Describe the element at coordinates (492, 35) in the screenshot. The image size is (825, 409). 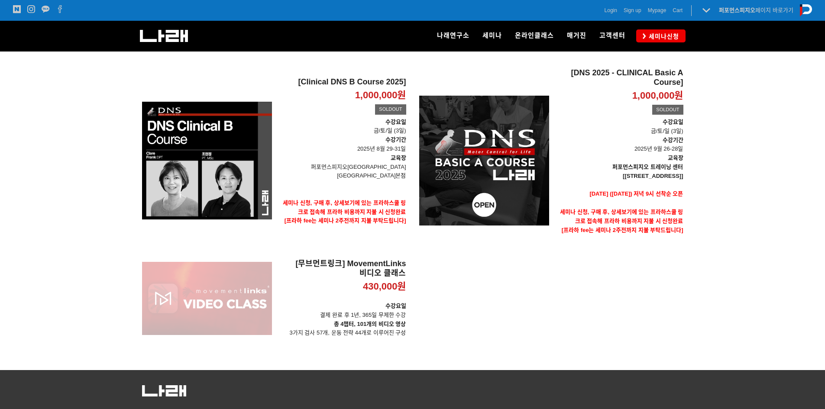
I see `span: 세미나` at that location.